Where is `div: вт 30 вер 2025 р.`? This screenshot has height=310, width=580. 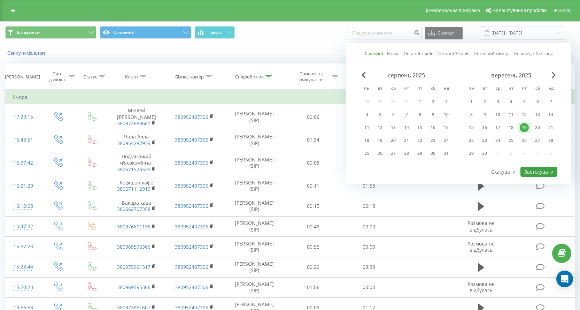 div: вт 30 вер 2025 р. is located at coordinates (485, 153).